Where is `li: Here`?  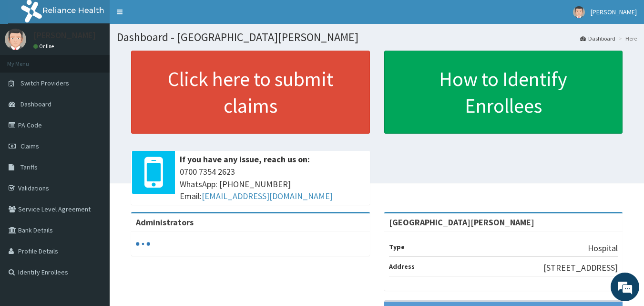
li: Here is located at coordinates (626, 38).